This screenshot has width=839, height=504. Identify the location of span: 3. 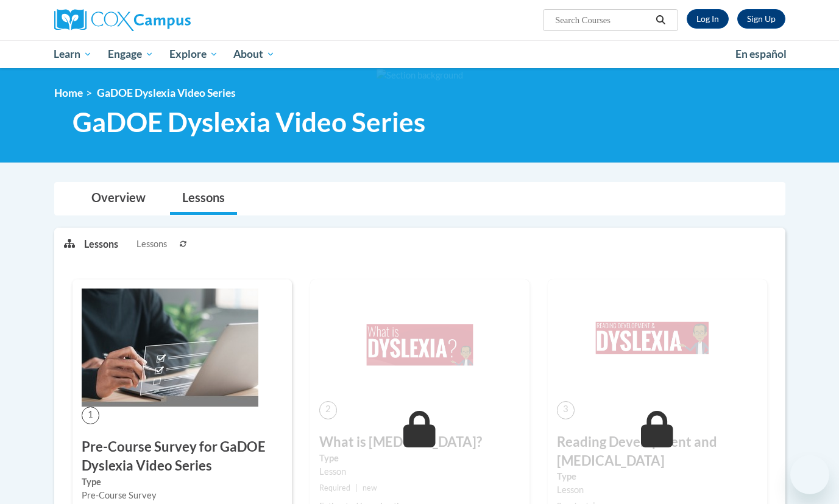
(566, 410).